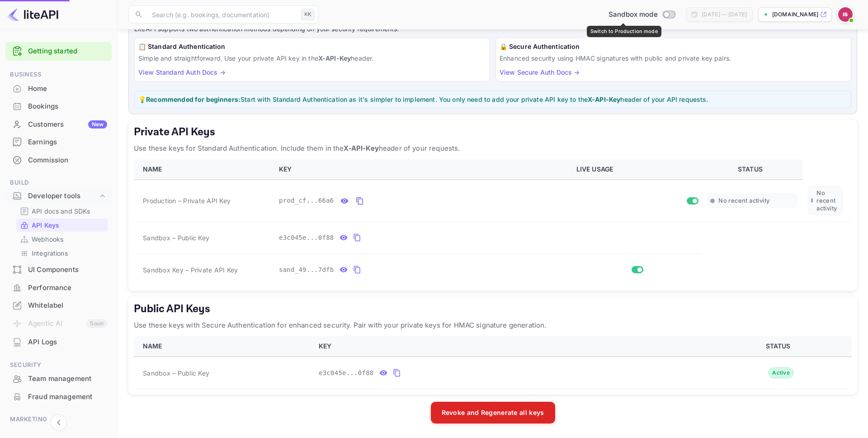 The height and width of the screenshot is (438, 868). Describe the element at coordinates (62, 239) in the screenshot. I see `div: Webhooks` at that location.